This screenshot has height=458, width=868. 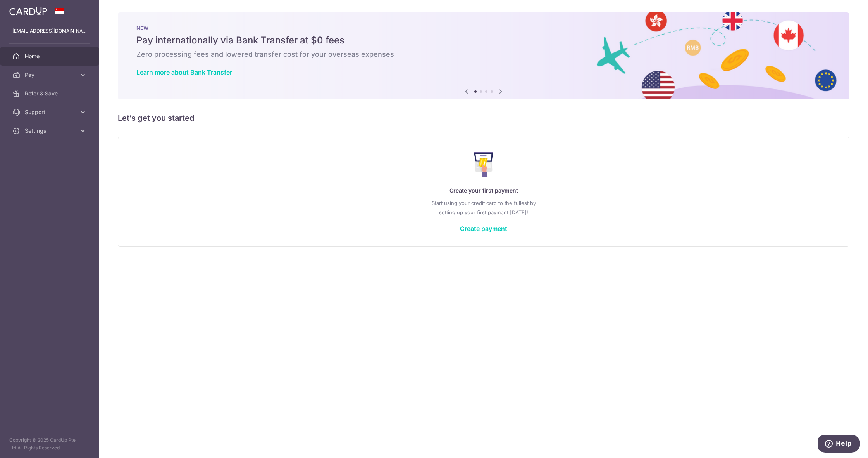 I want to click on span: Pay, so click(x=51, y=75).